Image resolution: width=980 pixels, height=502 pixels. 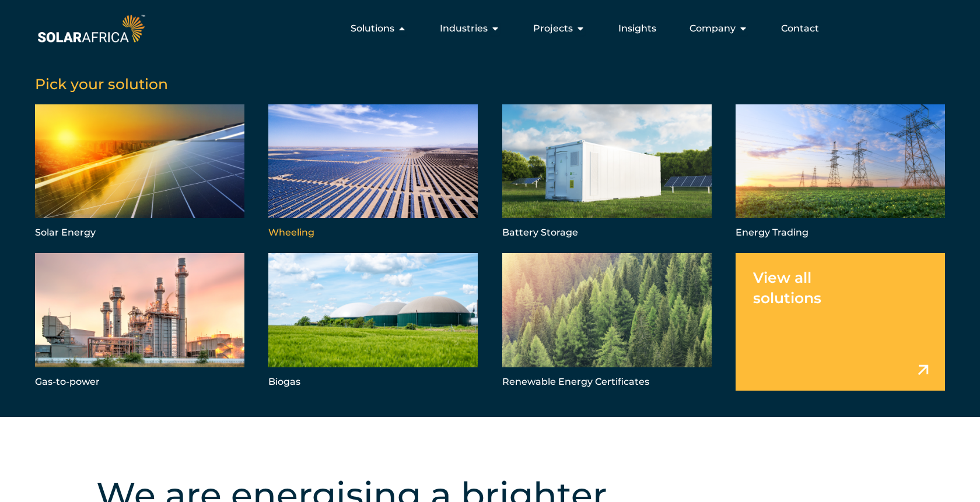 I want to click on div: Menu Toggle, so click(x=488, y=28).